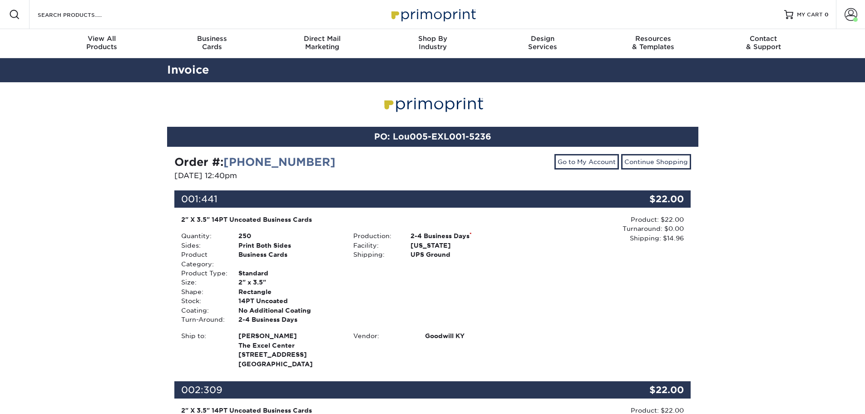 This screenshot has width=865, height=414. I want to click on div: Products, so click(102, 43).